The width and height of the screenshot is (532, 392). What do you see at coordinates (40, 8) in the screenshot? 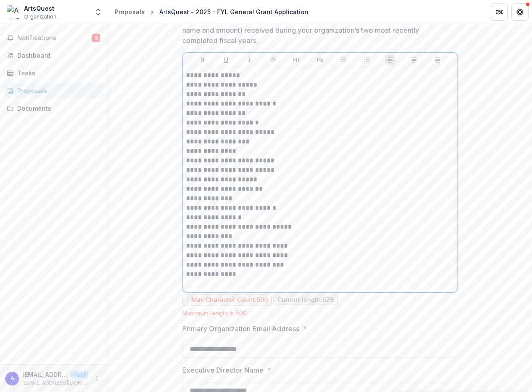
I see `div: ArtsQuest` at bounding box center [40, 8].